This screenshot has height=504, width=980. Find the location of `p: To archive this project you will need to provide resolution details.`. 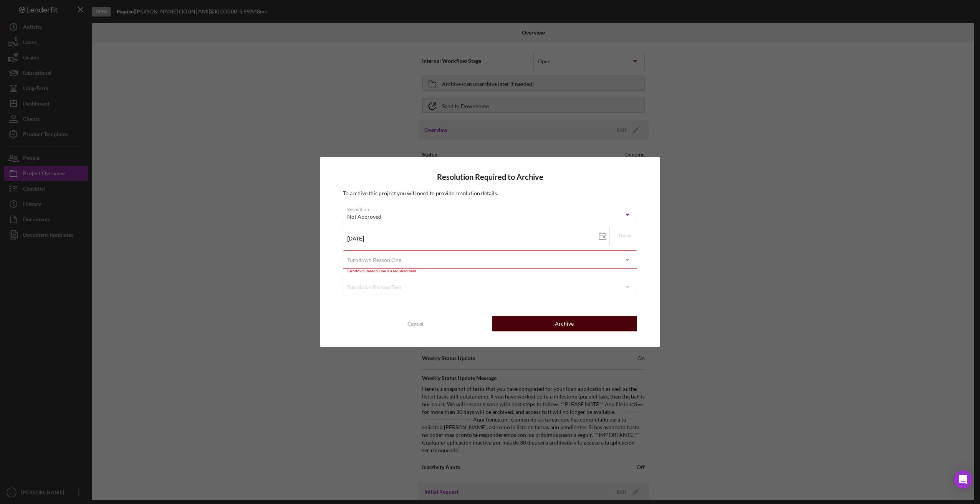

p: To archive this project you will need to provide resolution details. is located at coordinates (490, 194).